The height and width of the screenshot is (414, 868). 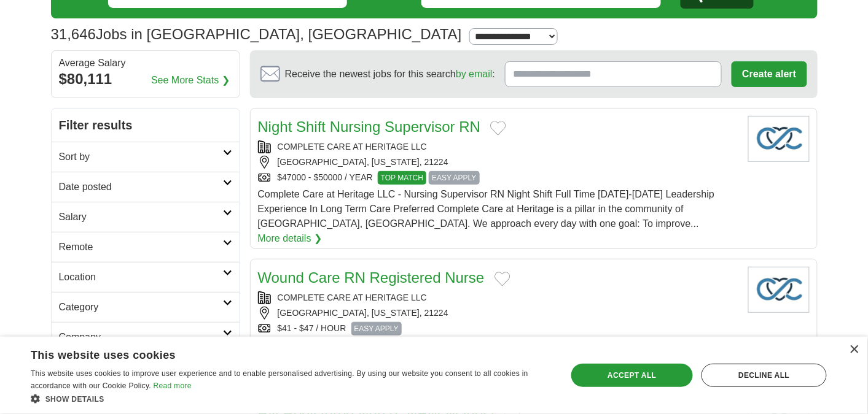 What do you see at coordinates (279, 380) in the screenshot?
I see `span: This website uses cookies to improve user experience and to enable personalised advertising. By u...` at bounding box center [279, 380].